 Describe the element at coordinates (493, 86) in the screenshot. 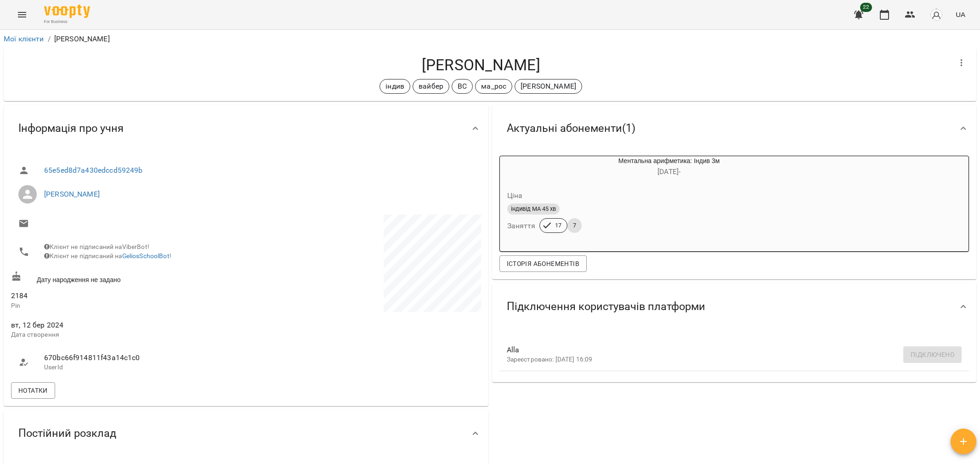

I see `div: ма_рос` at that location.